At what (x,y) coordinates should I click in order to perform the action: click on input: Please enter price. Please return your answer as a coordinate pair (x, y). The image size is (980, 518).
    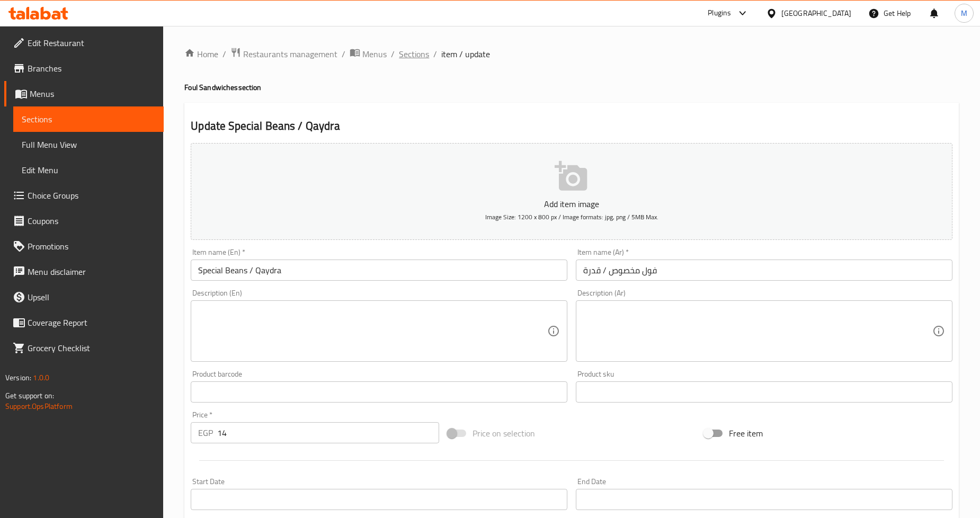
    Looking at the image, I should click on (328, 433).